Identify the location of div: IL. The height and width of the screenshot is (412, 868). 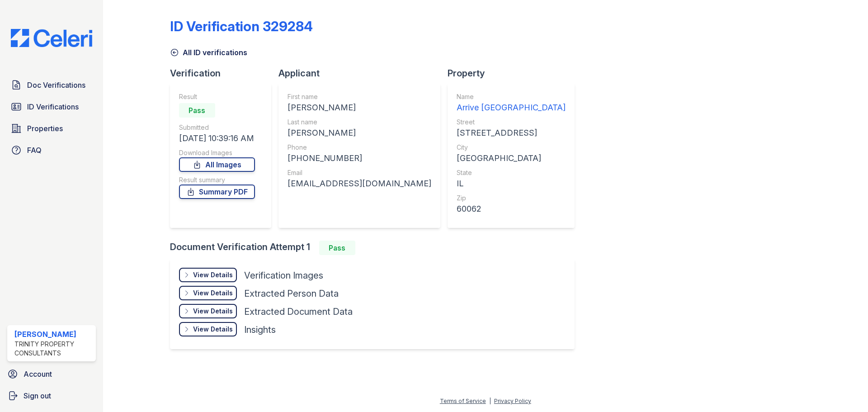
(511, 183).